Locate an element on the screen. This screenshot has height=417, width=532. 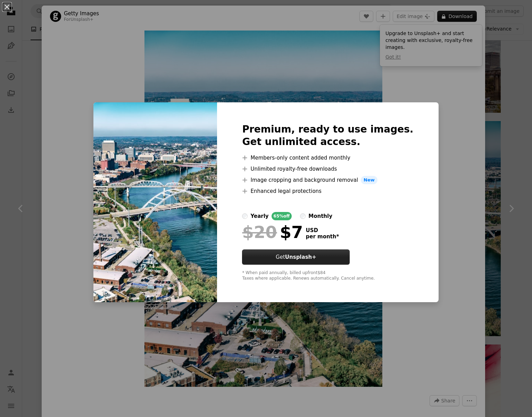
h2: Premium, ready to use images. Get unlimited access. is located at coordinates (327, 136).